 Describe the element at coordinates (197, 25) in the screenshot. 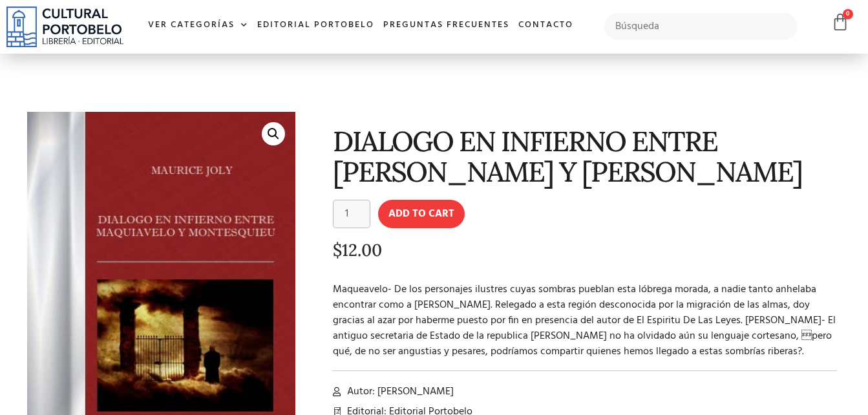

I see `a: Ver Categorías` at that location.